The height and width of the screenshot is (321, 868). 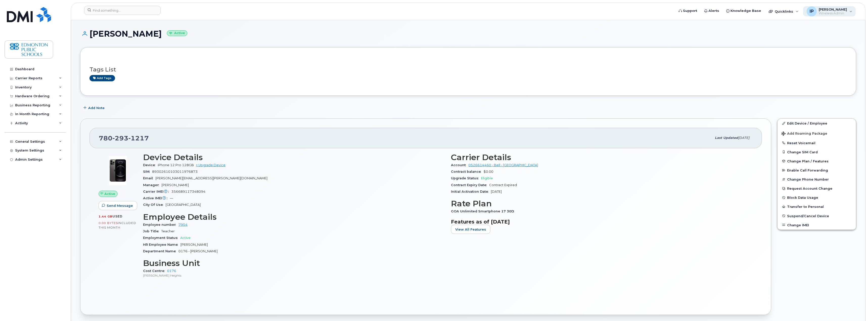 I want to click on button: Suspend/Cancel Device, so click(x=817, y=216).